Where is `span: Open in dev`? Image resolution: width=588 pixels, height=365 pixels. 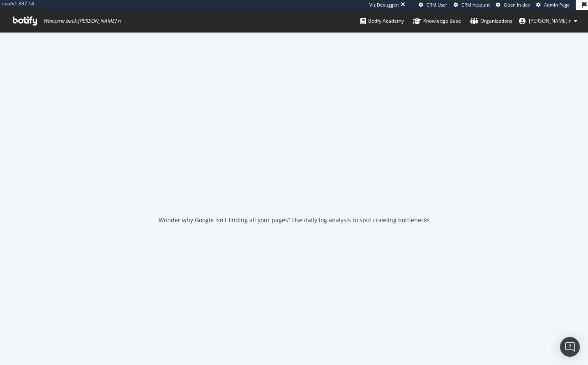
span: Open in dev is located at coordinates (517, 5).